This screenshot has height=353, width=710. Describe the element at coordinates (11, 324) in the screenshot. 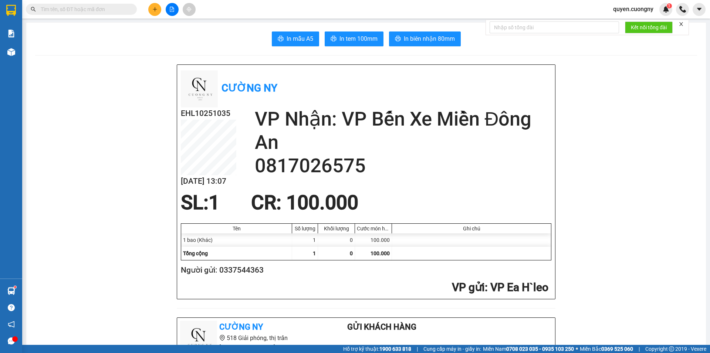

I see `span: notification` at that location.